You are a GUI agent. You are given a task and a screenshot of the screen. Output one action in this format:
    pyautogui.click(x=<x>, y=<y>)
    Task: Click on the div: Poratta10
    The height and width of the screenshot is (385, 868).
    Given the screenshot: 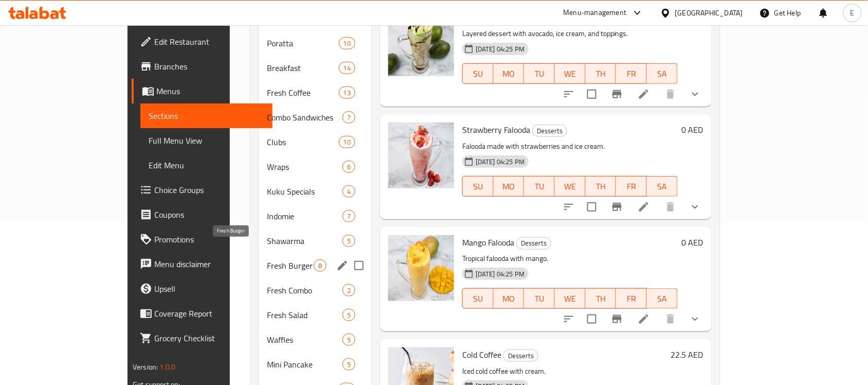 What is the action you would take?
    pyautogui.click(x=315, y=43)
    